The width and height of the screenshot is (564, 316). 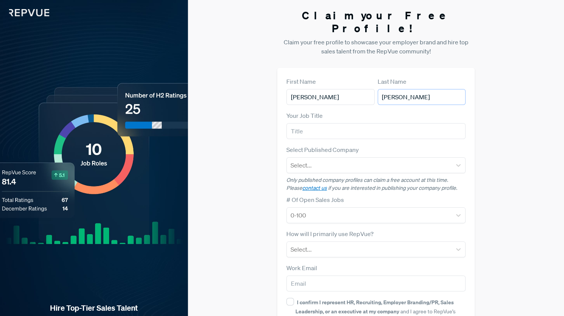 What do you see at coordinates (376, 131) in the screenshot?
I see `input: Title` at bounding box center [376, 131].